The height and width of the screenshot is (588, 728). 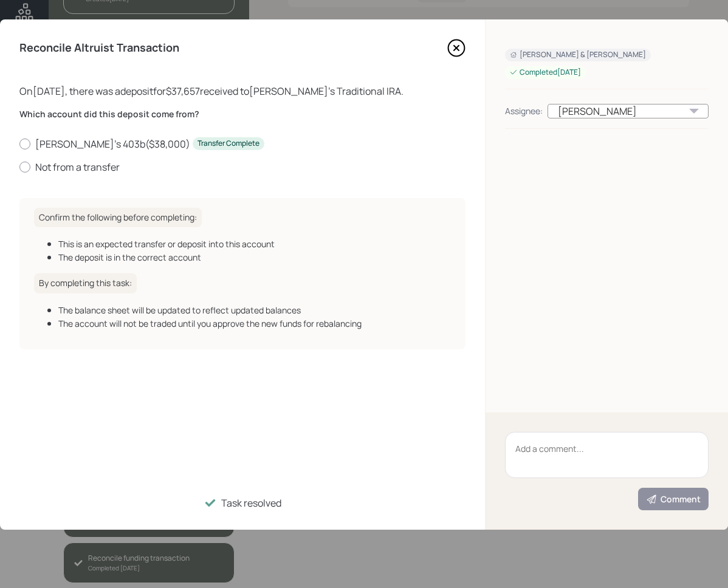 I want to click on div: The deposit is in the correct account, so click(x=255, y=257).